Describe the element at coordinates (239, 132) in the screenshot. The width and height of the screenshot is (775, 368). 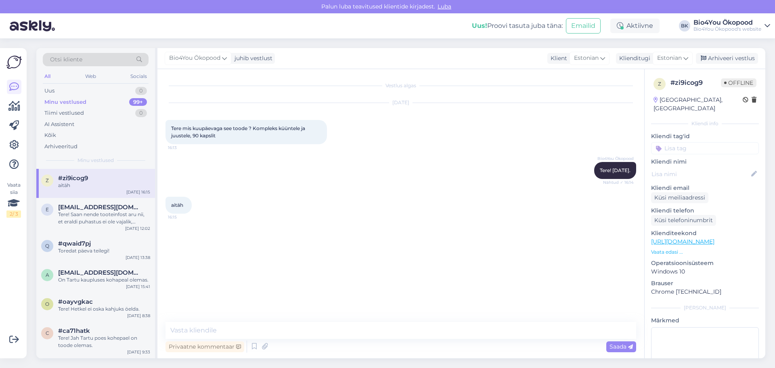
I see `span: Tere mis kuupäevaga see toode ? Kompleks küüntele ja juustele, 90 kapslit` at that location.